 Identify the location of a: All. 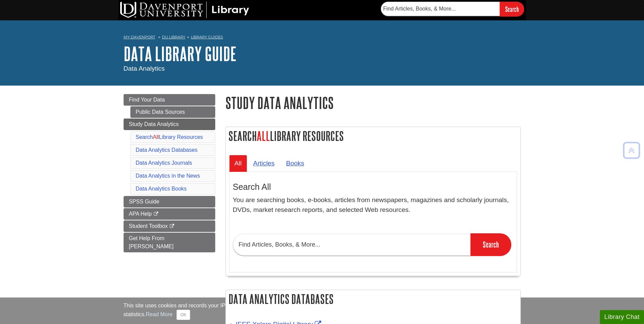
(238, 163).